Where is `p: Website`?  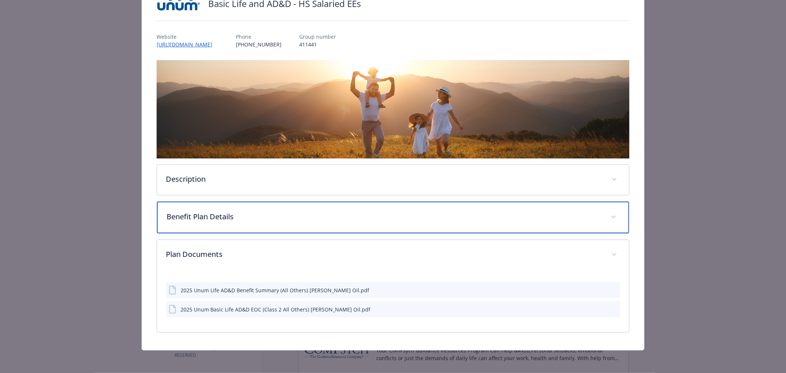
p: Website is located at coordinates (187, 36).